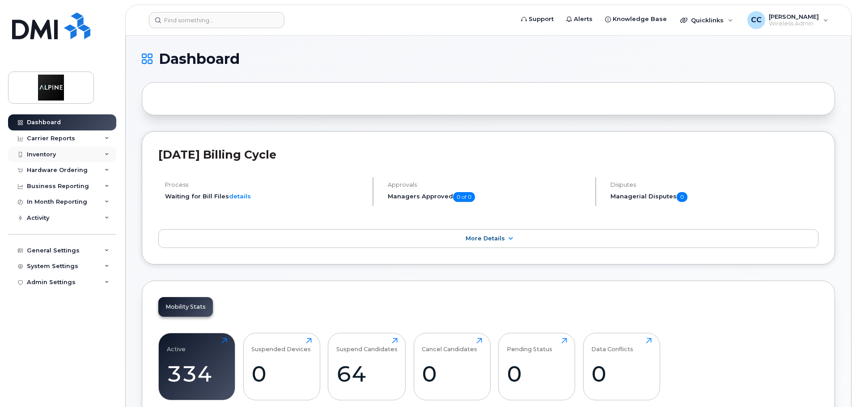 The height and width of the screenshot is (407, 856). I want to click on div: Data Conflicts, so click(612, 345).